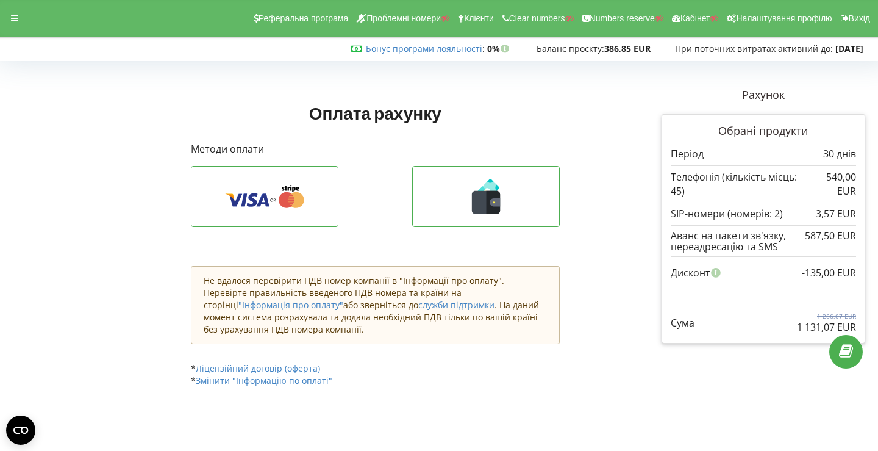 The image size is (878, 451). I want to click on a: Ліцензійний договір (оферта), so click(258, 368).